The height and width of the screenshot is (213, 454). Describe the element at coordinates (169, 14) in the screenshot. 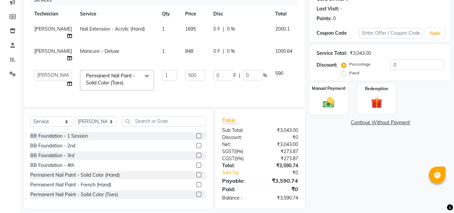

I see `th: Qty` at that location.